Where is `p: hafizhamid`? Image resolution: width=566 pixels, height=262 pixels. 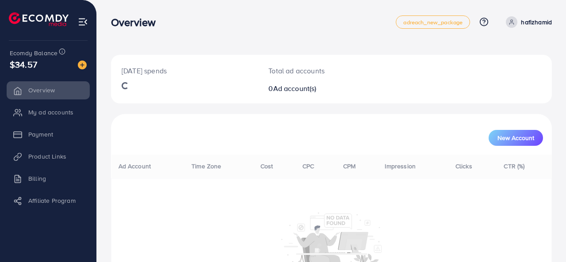 p: hafizhamid is located at coordinates (536, 22).